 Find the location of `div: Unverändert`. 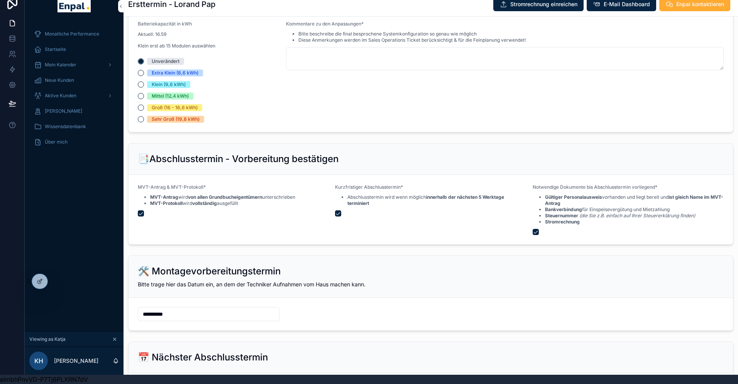

div: Unverändert is located at coordinates (166, 61).